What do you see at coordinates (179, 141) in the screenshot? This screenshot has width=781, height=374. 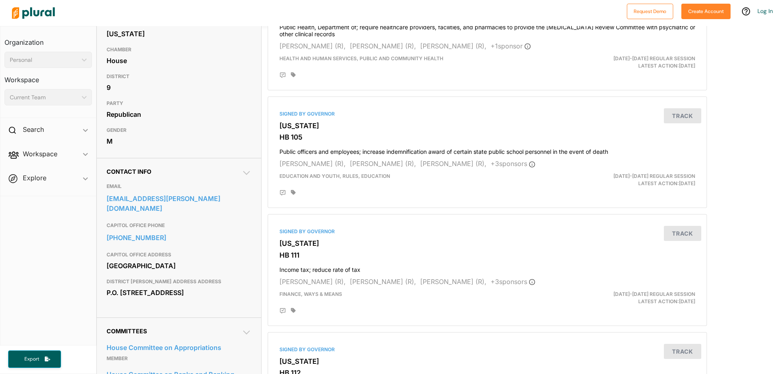 I see `div: M` at bounding box center [179, 141].